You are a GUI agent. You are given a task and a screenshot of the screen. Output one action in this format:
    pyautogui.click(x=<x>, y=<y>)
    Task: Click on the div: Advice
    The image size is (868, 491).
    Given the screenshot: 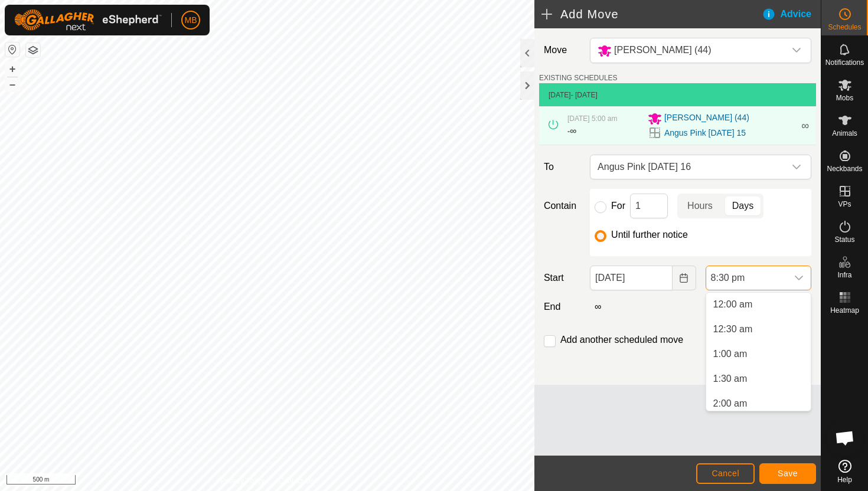 What is the action you would take?
    pyautogui.click(x=792, y=14)
    